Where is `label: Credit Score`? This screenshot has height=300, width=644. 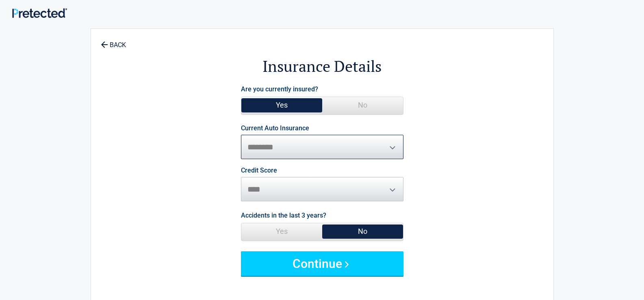
label: Credit Score is located at coordinates (259, 170).